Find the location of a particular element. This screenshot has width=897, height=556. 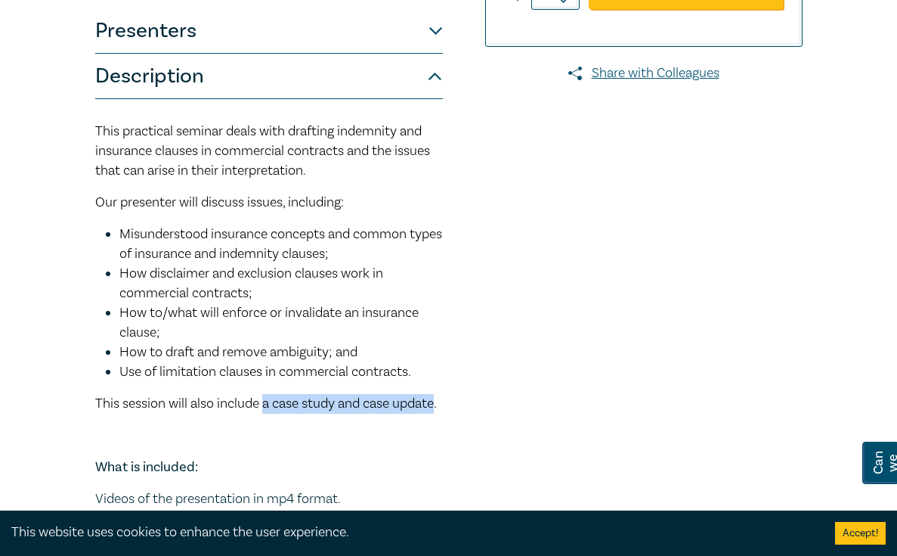

strong: What is included: is located at coordinates (147, 467).